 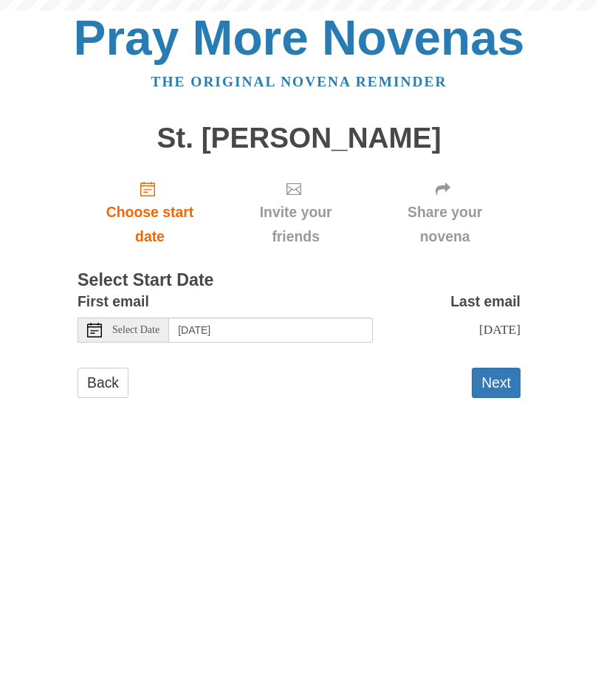 What do you see at coordinates (299, 280) in the screenshot?
I see `h3: Select Start Date` at bounding box center [299, 280].